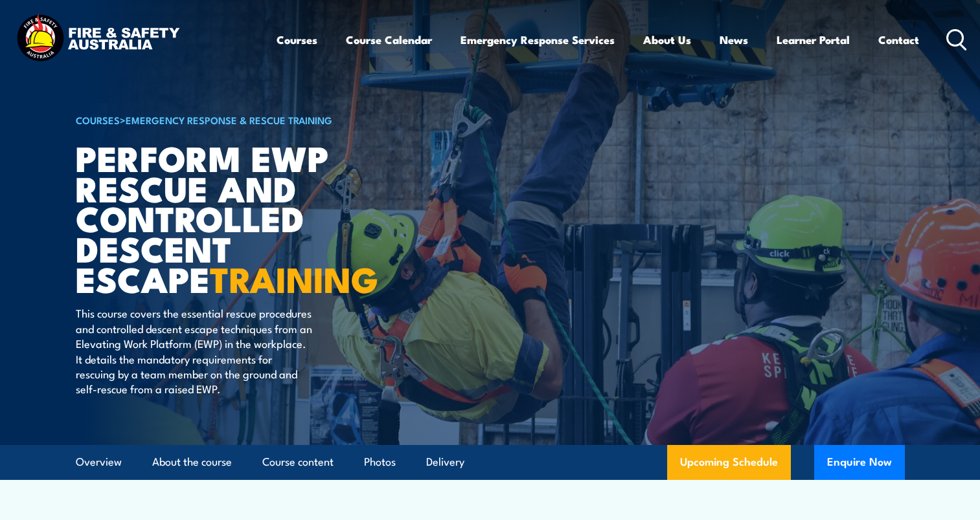 Image resolution: width=980 pixels, height=520 pixels. What do you see at coordinates (236, 218) in the screenshot?
I see `h1: Perform EWP Rescue and Controlled Descent Escape` at bounding box center [236, 218].